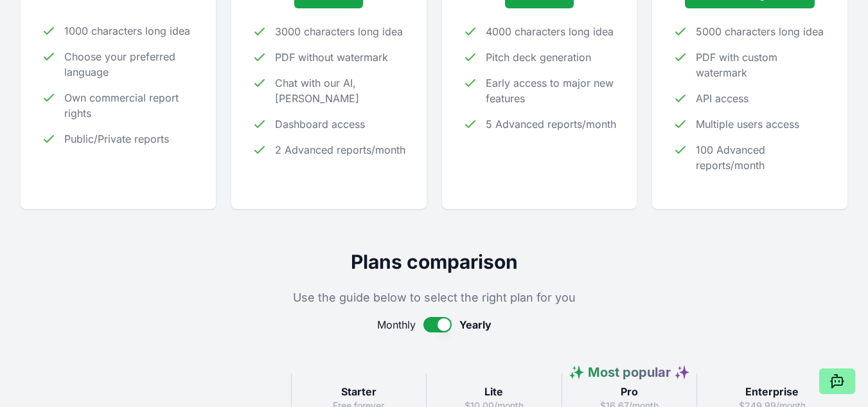 This screenshot has height=407, width=868. I want to click on span: Dashboard access, so click(320, 124).